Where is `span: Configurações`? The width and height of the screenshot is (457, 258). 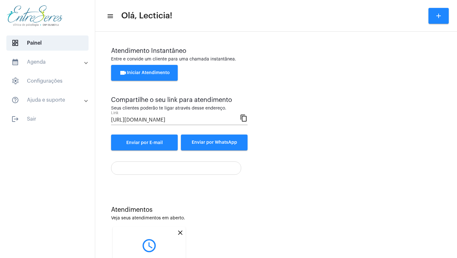
span: Configurações is located at coordinates (47, 81).